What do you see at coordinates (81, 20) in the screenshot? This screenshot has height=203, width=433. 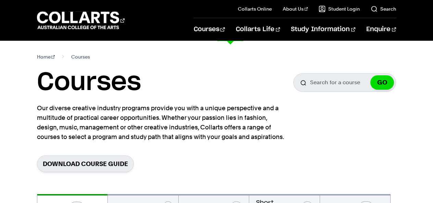 I see `div: Go to homepage` at bounding box center [81, 20].